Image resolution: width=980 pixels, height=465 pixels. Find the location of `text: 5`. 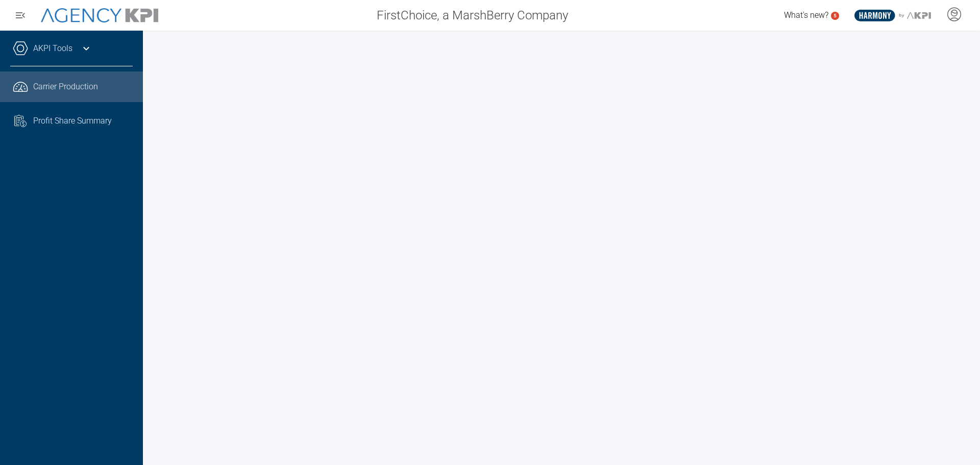

text: 5 is located at coordinates (835, 15).